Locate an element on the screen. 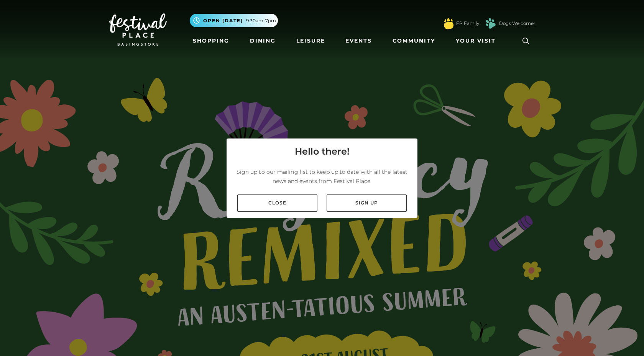  a: Close is located at coordinates (277, 203).